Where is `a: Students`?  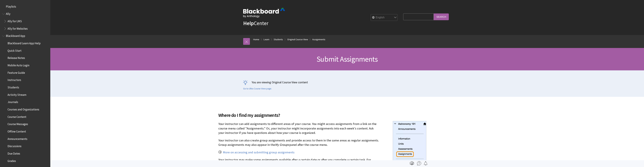 a: Students is located at coordinates (278, 39).